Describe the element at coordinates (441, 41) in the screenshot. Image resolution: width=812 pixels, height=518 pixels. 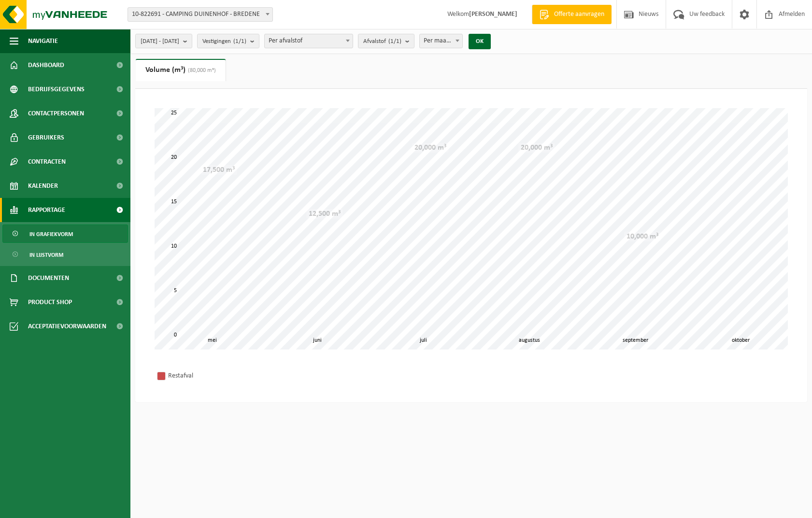
I see `span: Per maand` at that location.